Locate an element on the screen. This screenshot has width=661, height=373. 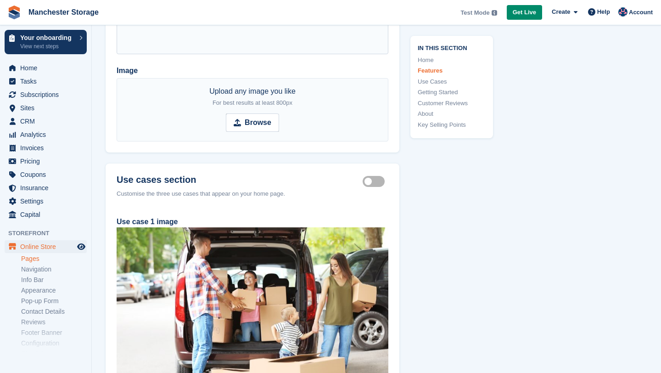
a: Configuration is located at coordinates (54, 343).